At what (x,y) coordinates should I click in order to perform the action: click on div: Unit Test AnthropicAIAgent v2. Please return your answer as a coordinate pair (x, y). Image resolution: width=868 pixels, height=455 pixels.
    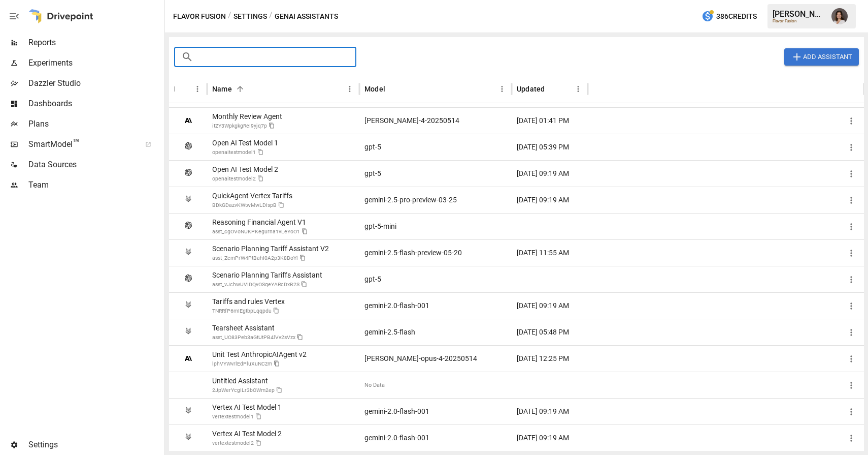
    Looking at the image, I should click on (259, 354).